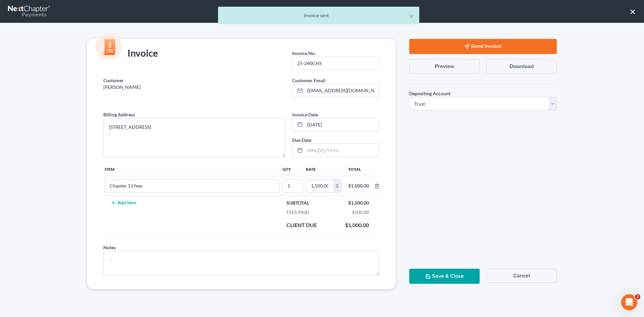  What do you see at coordinates (123, 203) in the screenshot?
I see `button: Add Item` at bounding box center [123, 203].